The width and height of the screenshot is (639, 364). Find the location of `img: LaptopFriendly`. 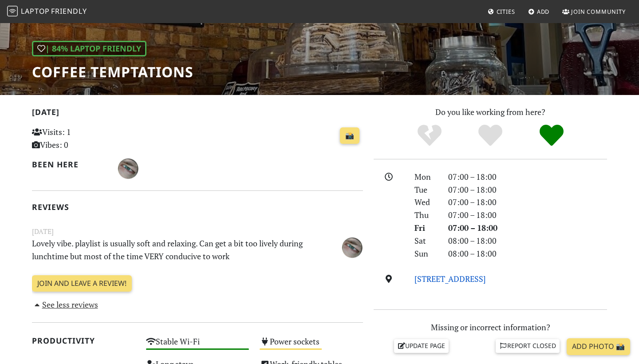

img: LaptopFriendly is located at coordinates (13, 11).